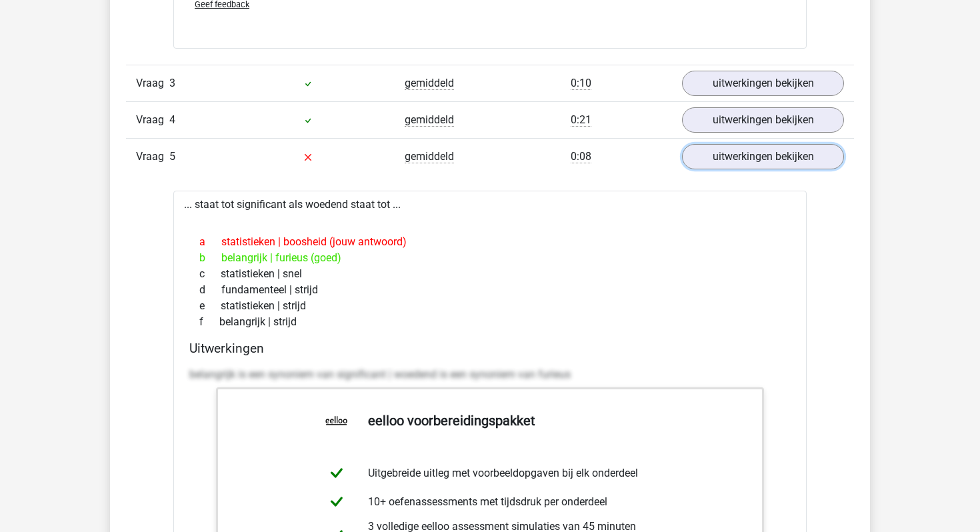 This screenshot has height=532, width=980. Describe the element at coordinates (209, 322) in the screenshot. I see `span: f` at that location.